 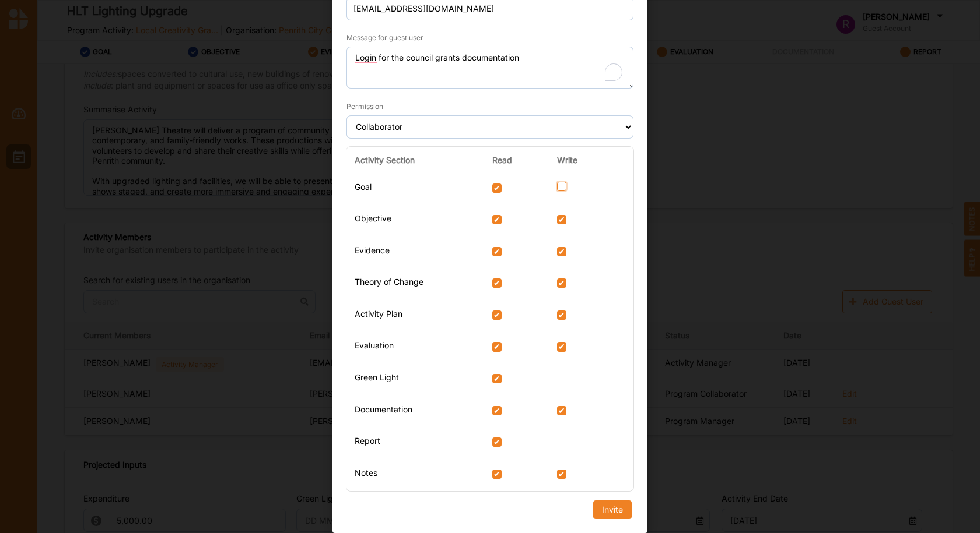 What do you see at coordinates (415, 348) in the screenshot?
I see `td: Evaluation` at bounding box center [415, 348].